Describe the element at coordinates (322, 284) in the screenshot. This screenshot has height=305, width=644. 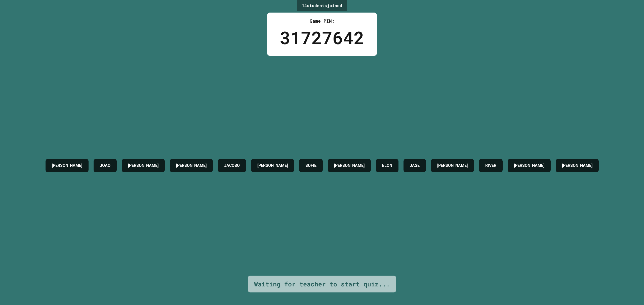
I see `div: Waiting for teacher to start quiz...` at that location.